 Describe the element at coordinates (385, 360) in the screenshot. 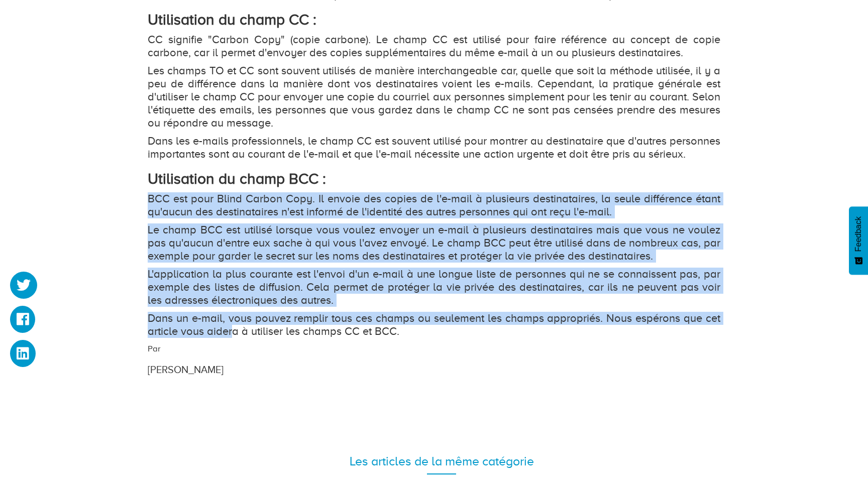

I see `div: Par` at that location.